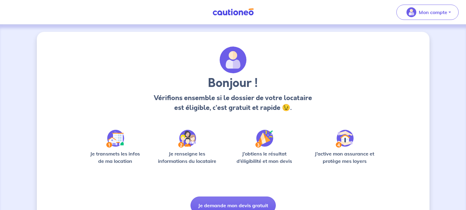  I want to click on img: Cautioneo, so click(233, 12).